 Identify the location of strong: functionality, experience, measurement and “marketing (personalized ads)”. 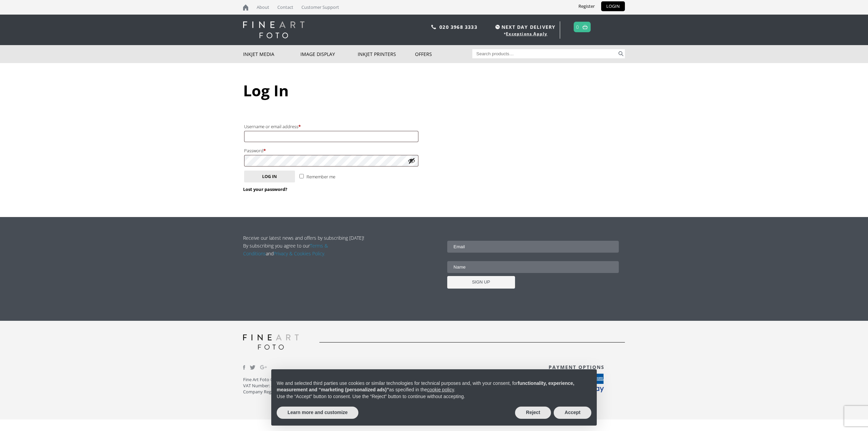
(426, 387).